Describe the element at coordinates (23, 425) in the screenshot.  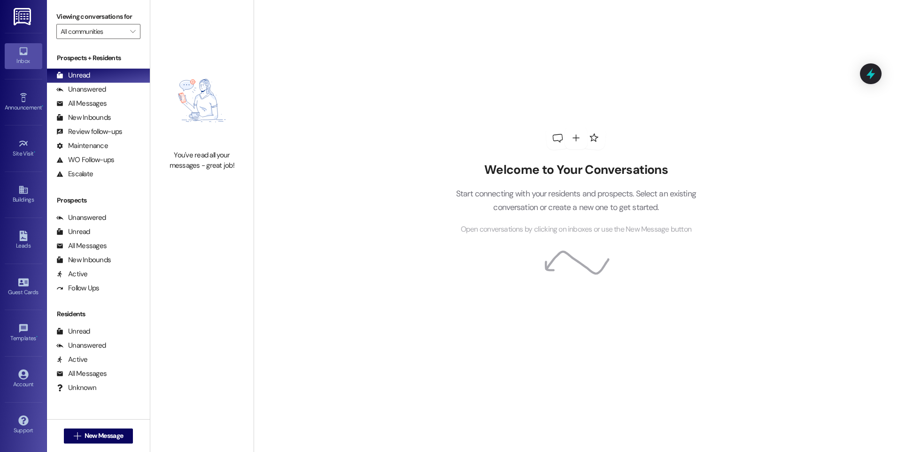
I see `a: Support` at that location.